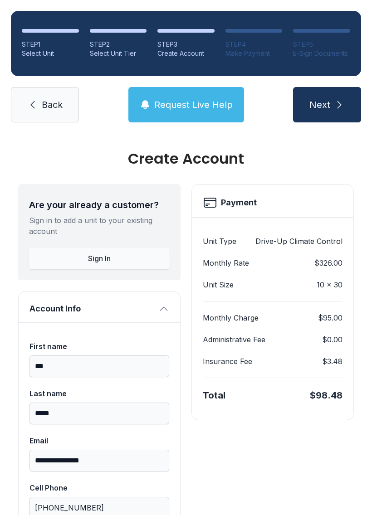 Image resolution: width=372 pixels, height=515 pixels. What do you see at coordinates (99, 441) in the screenshot?
I see `div: Email` at bounding box center [99, 441].